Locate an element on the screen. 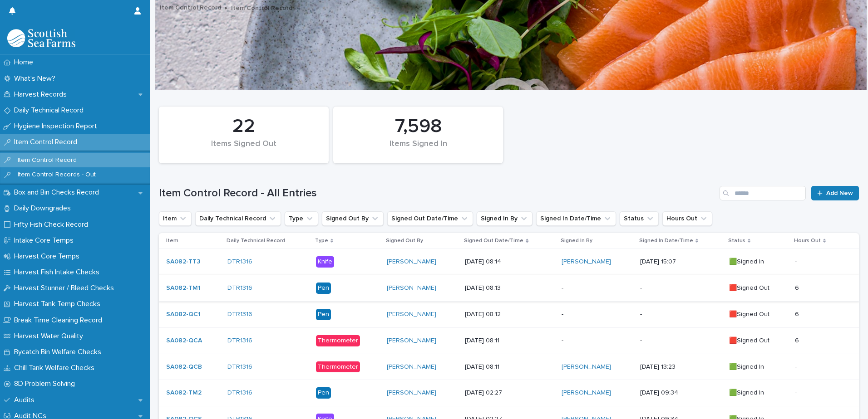 The width and height of the screenshot is (868, 419). a: SA082-TM1 is located at coordinates (183, 288).